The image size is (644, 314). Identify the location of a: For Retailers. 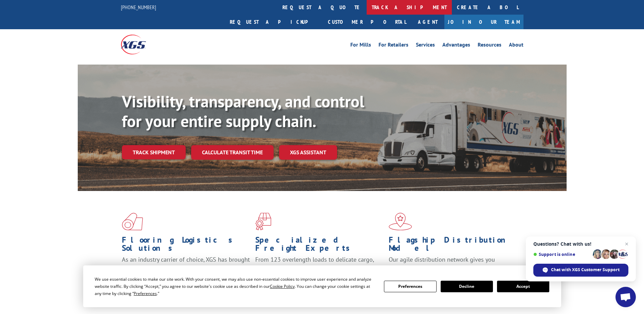
(393, 46).